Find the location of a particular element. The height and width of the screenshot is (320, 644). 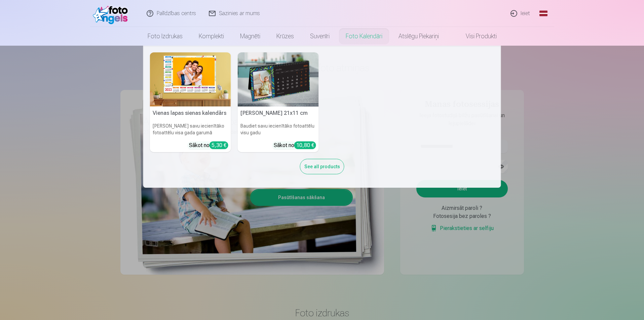

div: 5,30 € is located at coordinates (219, 145).